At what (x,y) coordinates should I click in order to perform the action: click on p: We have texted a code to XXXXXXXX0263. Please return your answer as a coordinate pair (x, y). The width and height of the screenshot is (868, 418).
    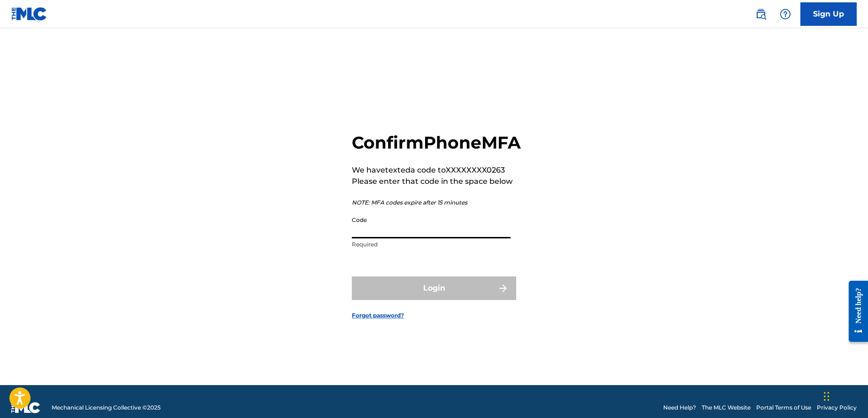
    Looking at the image, I should click on (437, 170).